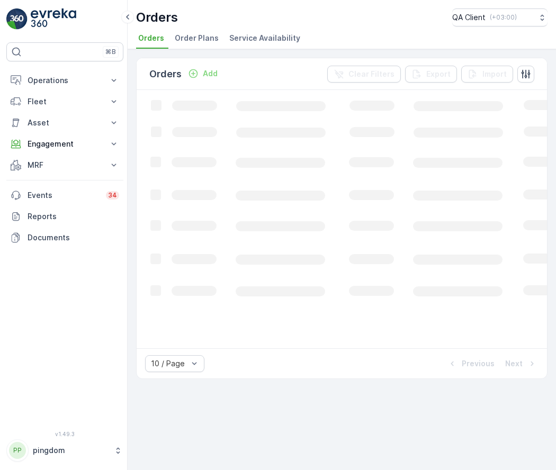 The image size is (556, 470). What do you see at coordinates (487, 74) in the screenshot?
I see `button: Import` at bounding box center [487, 74].